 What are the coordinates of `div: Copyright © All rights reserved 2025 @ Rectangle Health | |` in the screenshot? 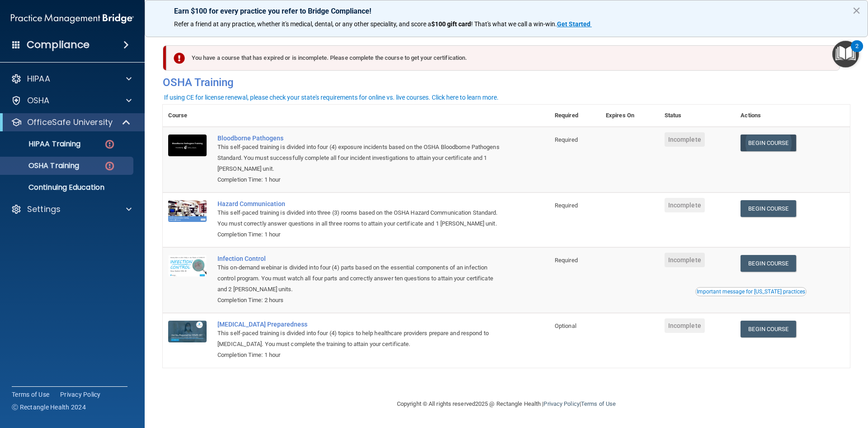 It's located at (507, 404).